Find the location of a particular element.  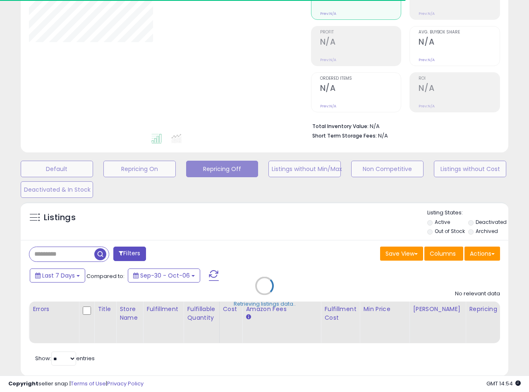

button: Listings without Min/Max is located at coordinates (304, 169).